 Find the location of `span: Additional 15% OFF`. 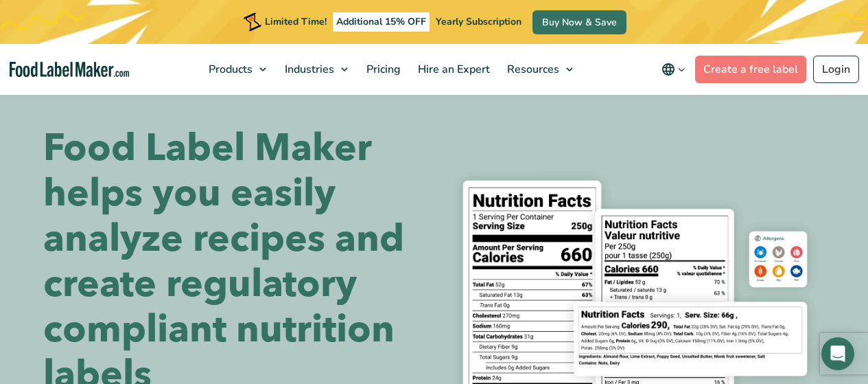

span: Additional 15% OFF is located at coordinates (381, 22).